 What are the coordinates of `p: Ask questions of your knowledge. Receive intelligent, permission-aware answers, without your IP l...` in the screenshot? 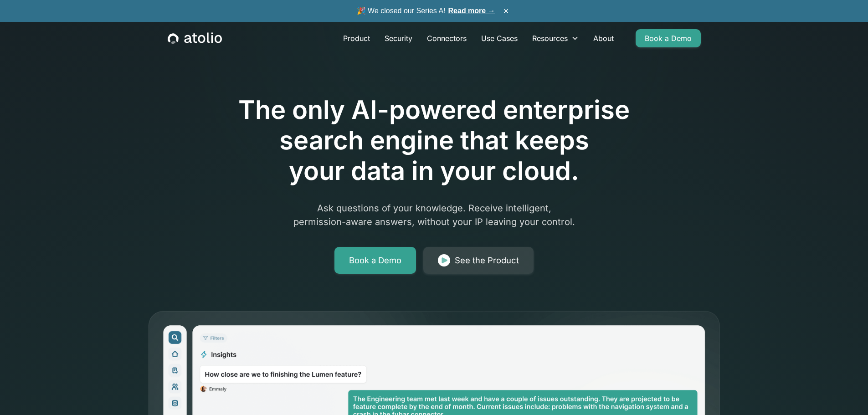 It's located at (434, 215).